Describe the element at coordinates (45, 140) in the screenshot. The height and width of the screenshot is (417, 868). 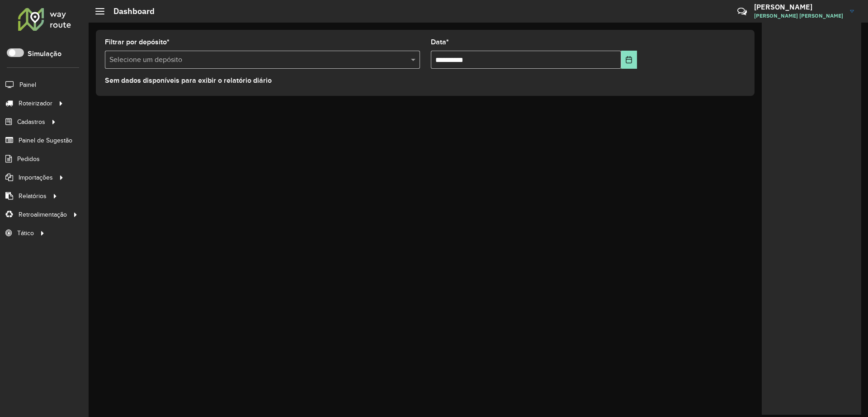
I see `span: Painel de Sugestão` at that location.